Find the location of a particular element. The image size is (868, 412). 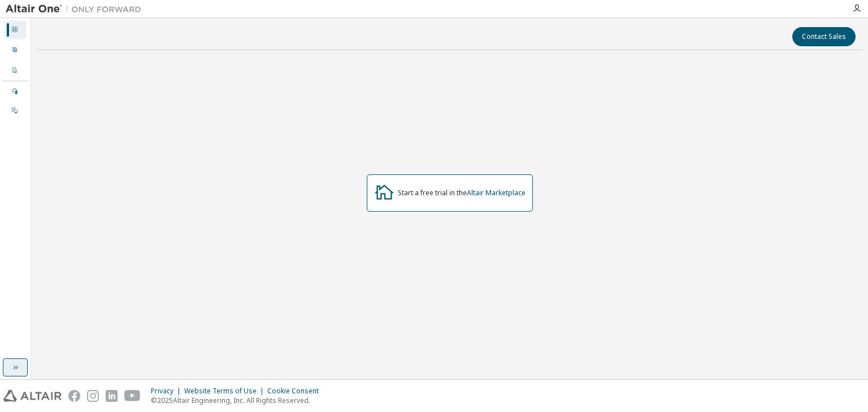

div: Website Terms of Use is located at coordinates (226, 392).